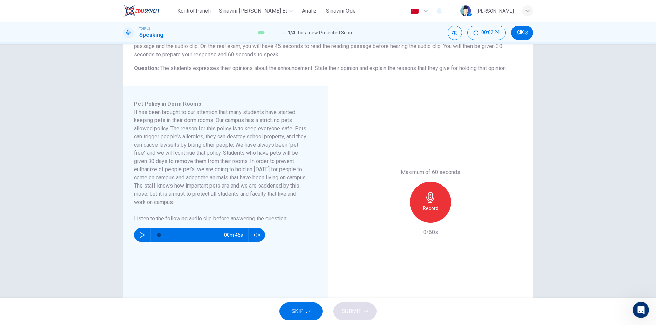 Image resolution: width=656 pixels, height=325 pixels. I want to click on div: Close, so click(126, 9).